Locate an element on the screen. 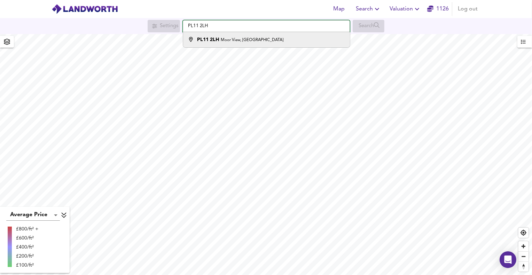 The height and width of the screenshot is (275, 532). span: Valuation is located at coordinates (406, 9).